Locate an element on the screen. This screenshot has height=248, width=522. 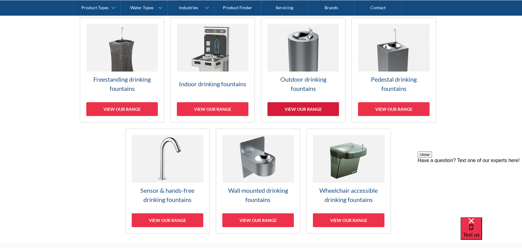
h3: Sensor & hands-free drinking fountains is located at coordinates (167, 195).